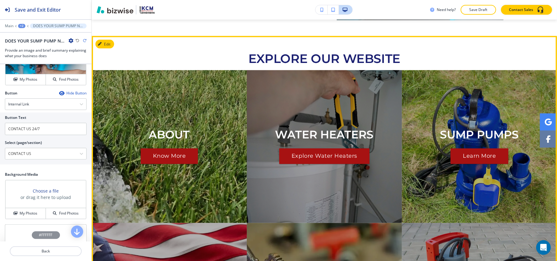  Describe the element at coordinates (16, 118) in the screenshot. I see `h2: Button Text` at that location.